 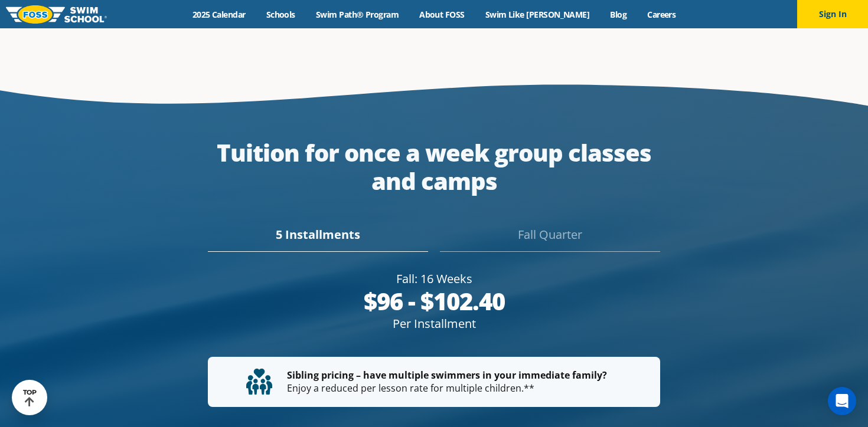 I want to click on div: 5 Installments, so click(x=317, y=239).